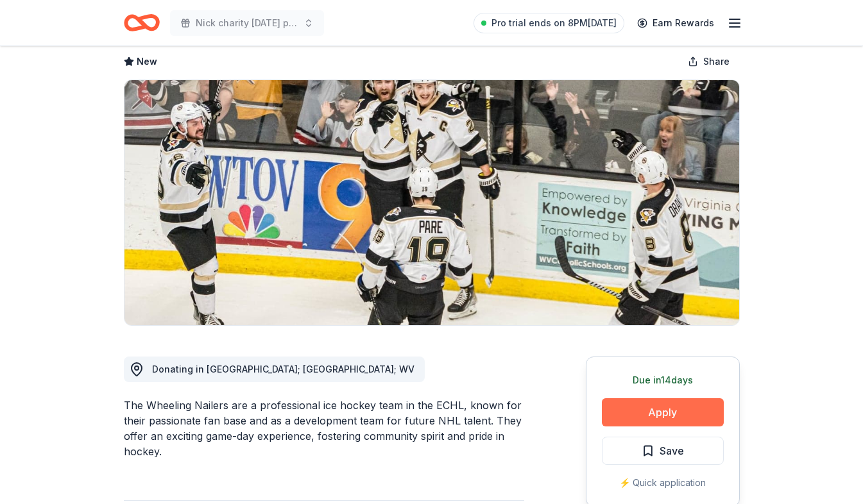 The width and height of the screenshot is (863, 504). I want to click on div: Due in 14 days, so click(663, 380).